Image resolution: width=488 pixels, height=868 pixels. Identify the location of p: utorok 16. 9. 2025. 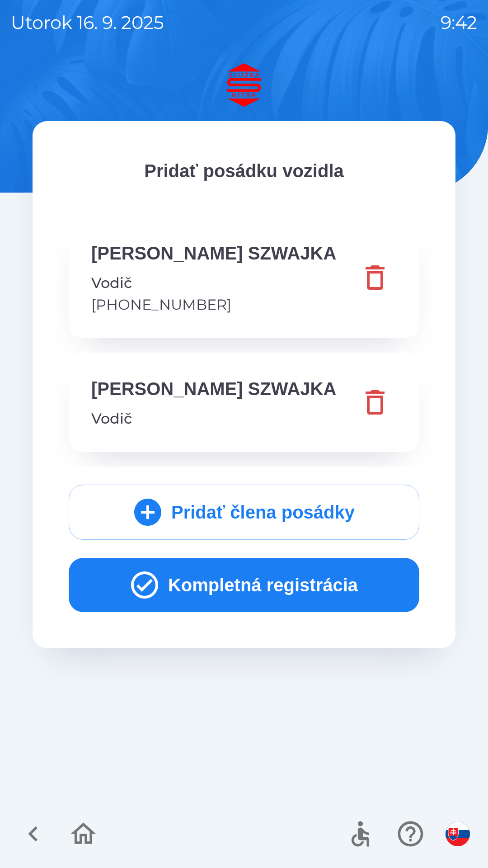
(87, 23).